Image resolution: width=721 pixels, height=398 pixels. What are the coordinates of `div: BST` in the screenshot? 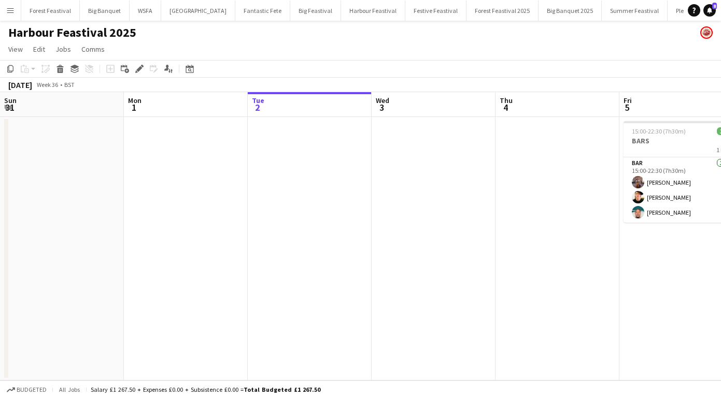 It's located at (69, 84).